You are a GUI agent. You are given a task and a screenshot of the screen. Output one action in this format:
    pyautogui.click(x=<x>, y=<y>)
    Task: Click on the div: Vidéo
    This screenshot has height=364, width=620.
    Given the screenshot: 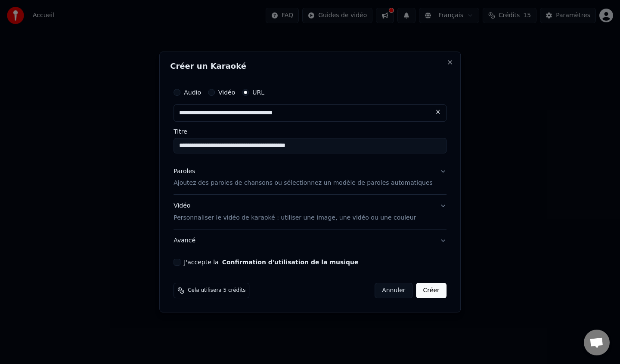 What is the action you would take?
    pyautogui.click(x=294, y=213)
    